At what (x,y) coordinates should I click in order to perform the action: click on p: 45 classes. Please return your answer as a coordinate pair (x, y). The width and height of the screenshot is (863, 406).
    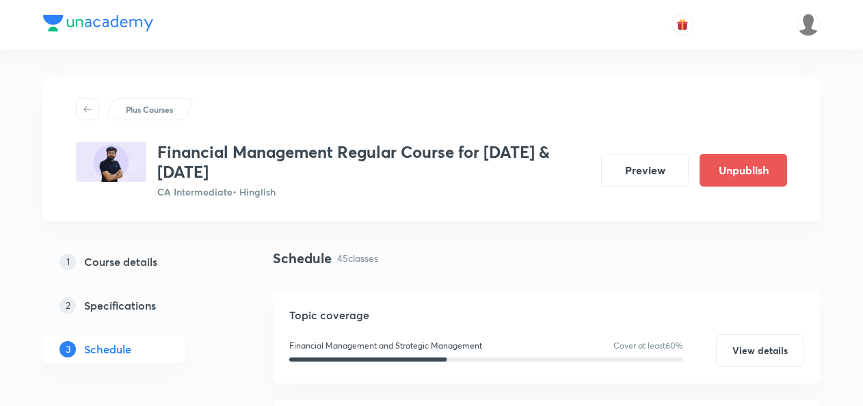
    Looking at the image, I should click on (358, 258).